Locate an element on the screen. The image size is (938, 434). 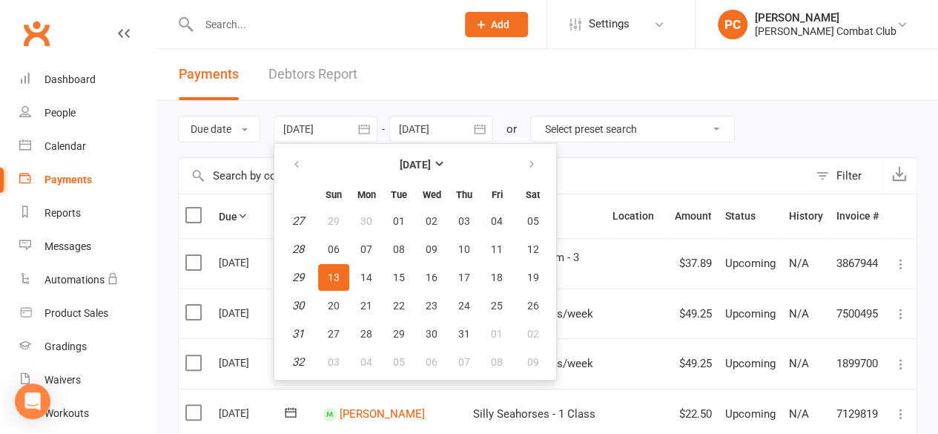
span: 09 is located at coordinates (432, 249).